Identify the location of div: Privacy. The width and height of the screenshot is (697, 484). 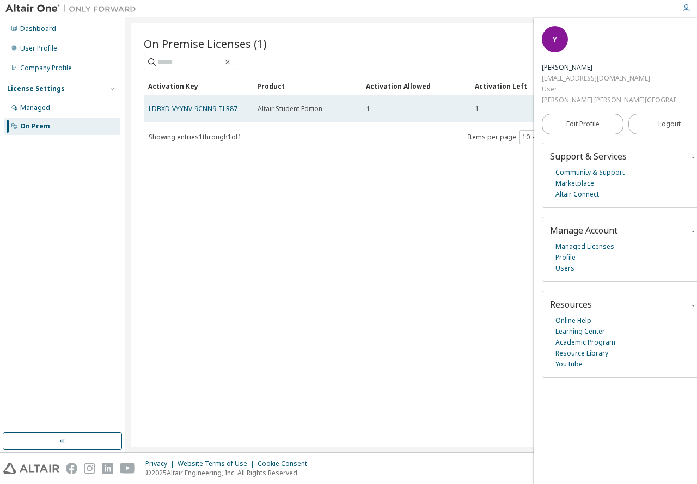
(161, 464).